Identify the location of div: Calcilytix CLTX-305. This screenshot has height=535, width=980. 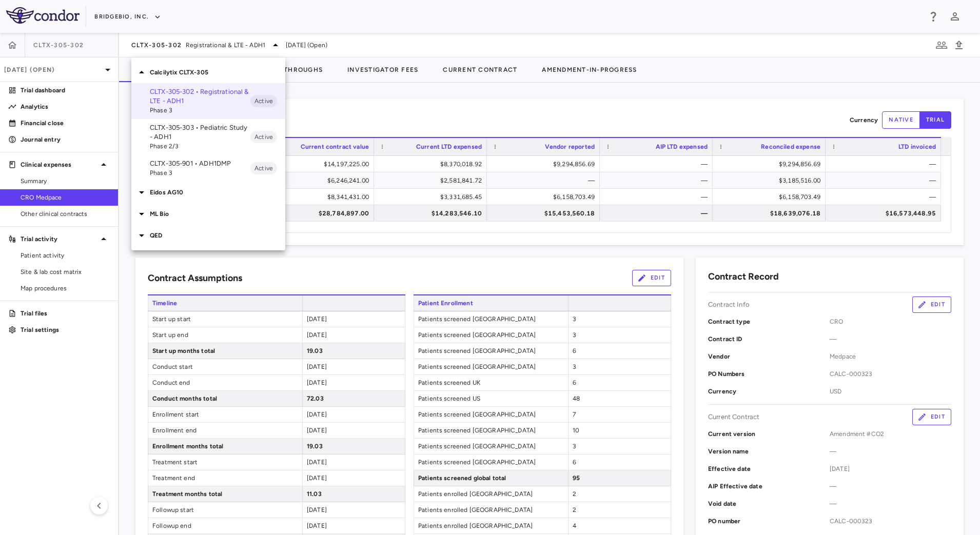
(208, 72).